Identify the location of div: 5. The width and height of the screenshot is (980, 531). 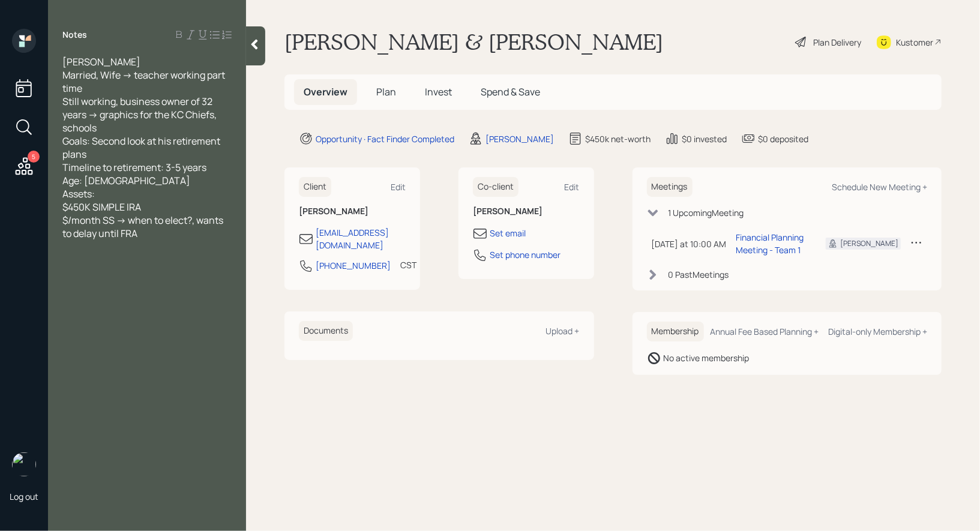
(34, 156).